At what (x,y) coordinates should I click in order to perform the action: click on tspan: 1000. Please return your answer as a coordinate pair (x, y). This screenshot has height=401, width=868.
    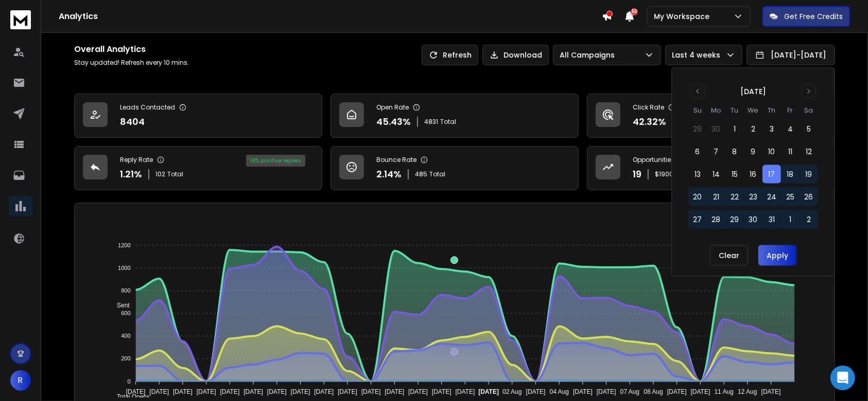
    Looking at the image, I should click on (124, 268).